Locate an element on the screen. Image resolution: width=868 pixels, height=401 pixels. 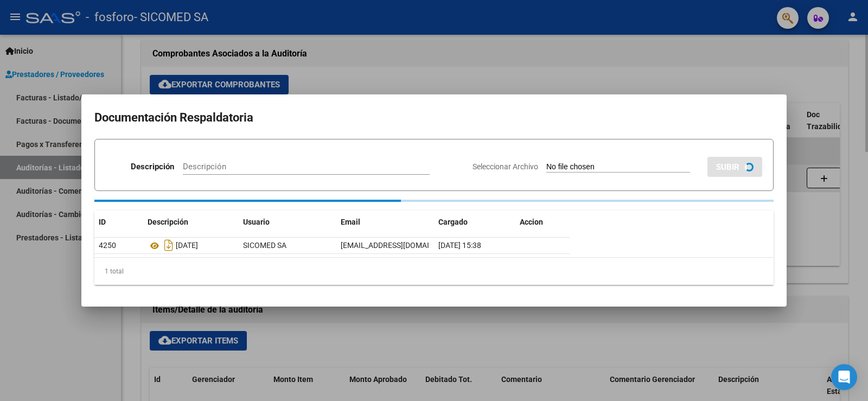
datatable-header-cell: Cargado is located at coordinates (474, 222).